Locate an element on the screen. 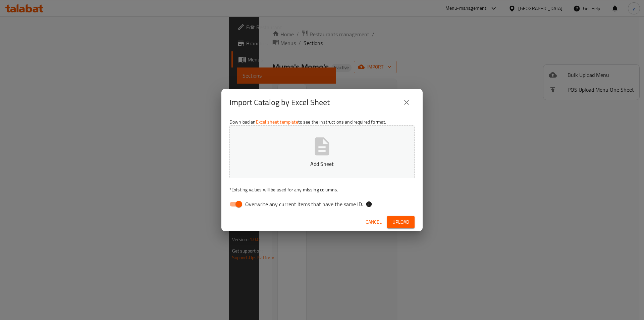  div: Download an to see the instructions and required format. is located at coordinates (322, 164).